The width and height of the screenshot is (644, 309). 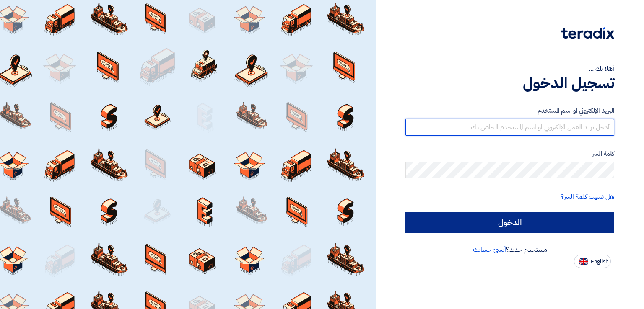 I want to click on img: Teradix logo, so click(x=587, y=33).